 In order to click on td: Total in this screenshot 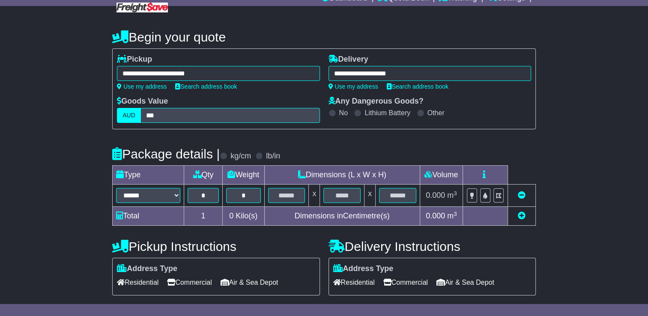, I will do `click(148, 216)`.